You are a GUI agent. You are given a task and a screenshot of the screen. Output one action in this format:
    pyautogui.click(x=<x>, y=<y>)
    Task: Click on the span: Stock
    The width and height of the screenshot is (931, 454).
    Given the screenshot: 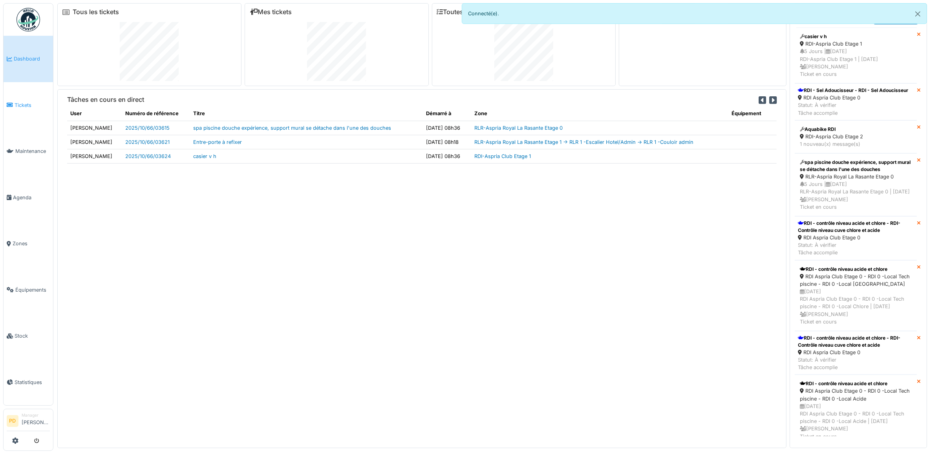 What is the action you would take?
    pyautogui.click(x=32, y=335)
    